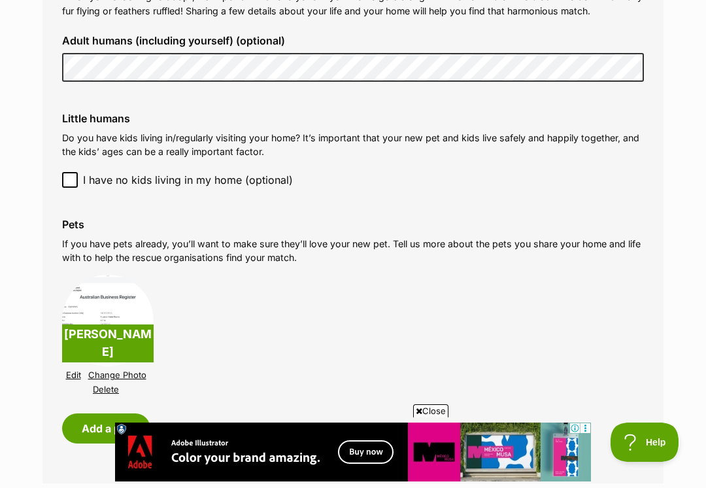  I want to click on span: Close, so click(431, 410).